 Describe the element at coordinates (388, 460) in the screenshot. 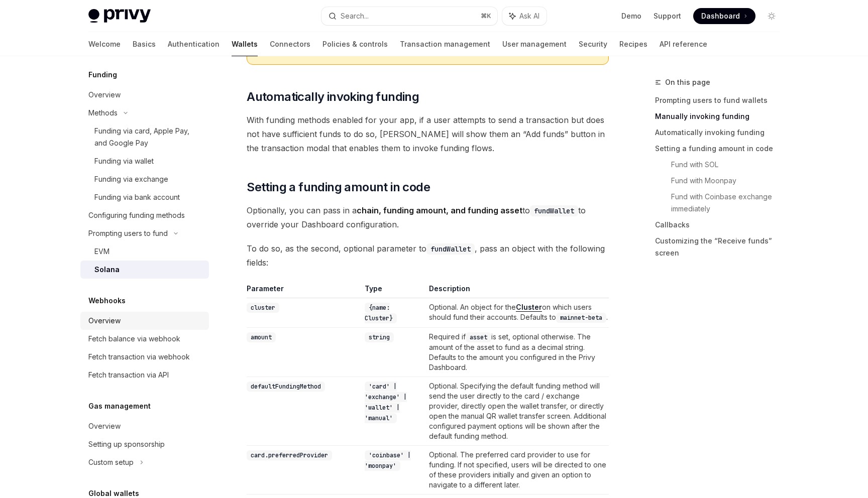

I see `code: 'coinbase' | 'moonpay'` at that location.